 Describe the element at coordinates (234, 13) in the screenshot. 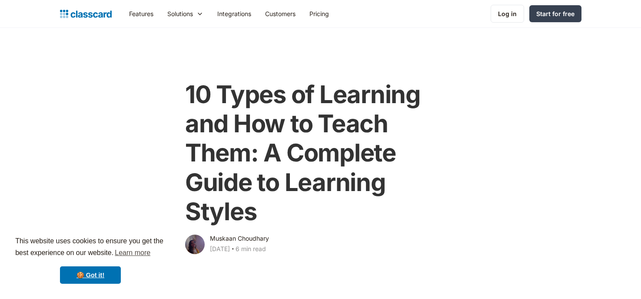

I see `a: Integrations` at that location.